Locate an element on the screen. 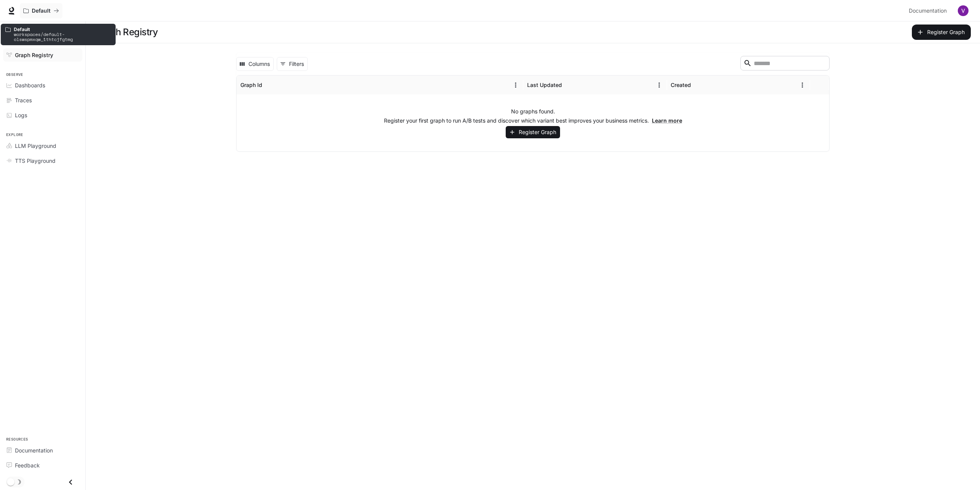  span: Feedback is located at coordinates (27, 465).